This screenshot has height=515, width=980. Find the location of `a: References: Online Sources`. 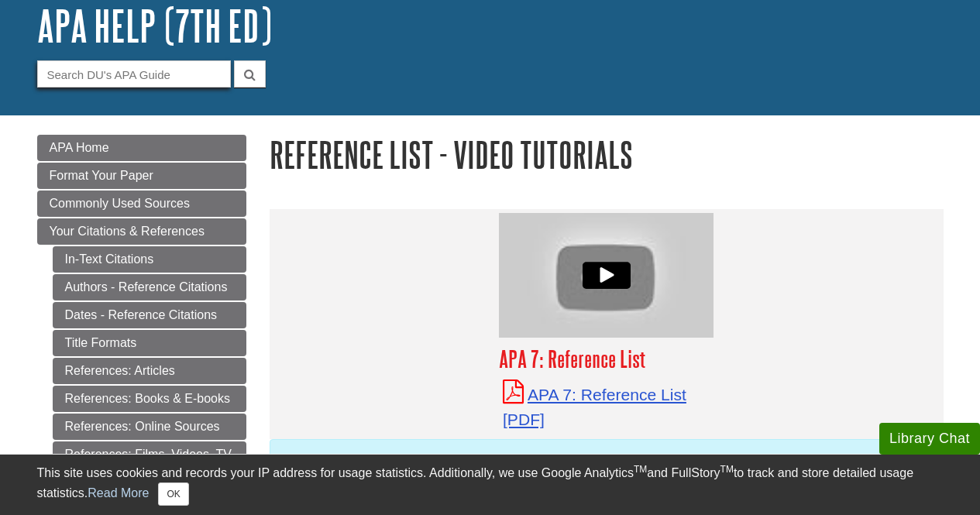

a: References: Online Sources is located at coordinates (149, 427).